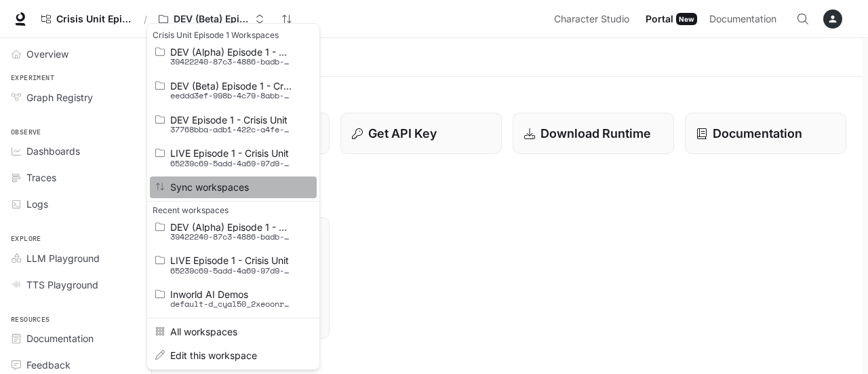 Image resolution: width=868 pixels, height=374 pixels. Describe the element at coordinates (231, 186) in the screenshot. I see `span: Sync workspaces` at that location.